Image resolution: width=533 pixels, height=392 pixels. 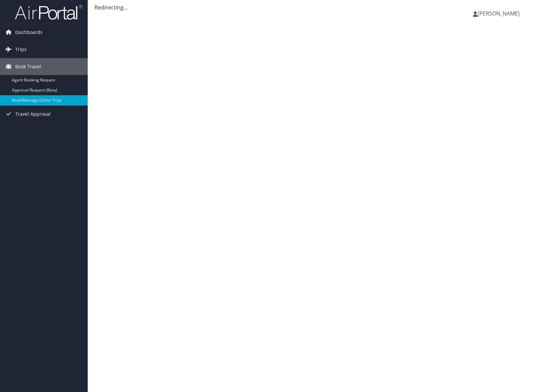 I want to click on span: Dashboards, so click(x=28, y=32).